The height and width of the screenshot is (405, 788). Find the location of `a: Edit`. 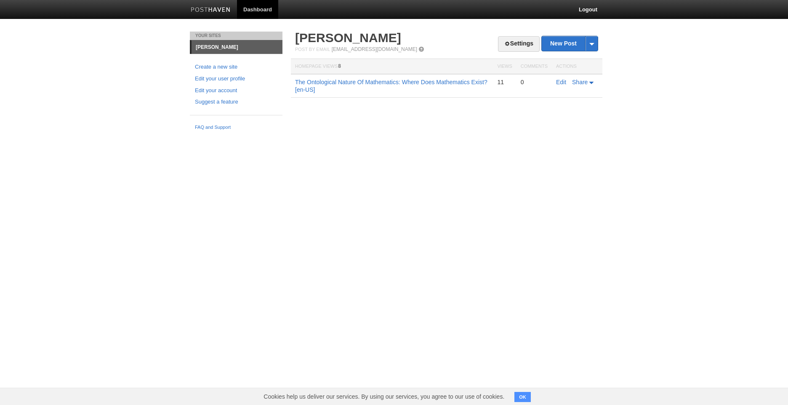

a: Edit is located at coordinates (561, 82).